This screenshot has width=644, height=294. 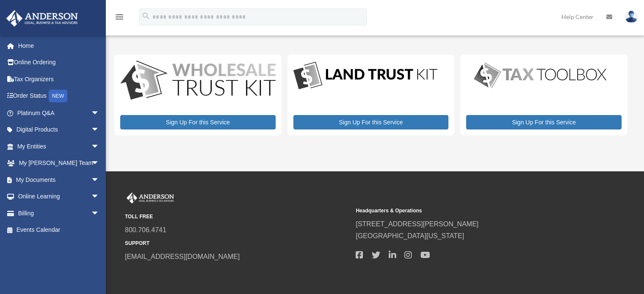 I want to click on img: WS-Trust-Kit-lgo-1.jpg, so click(x=198, y=81).